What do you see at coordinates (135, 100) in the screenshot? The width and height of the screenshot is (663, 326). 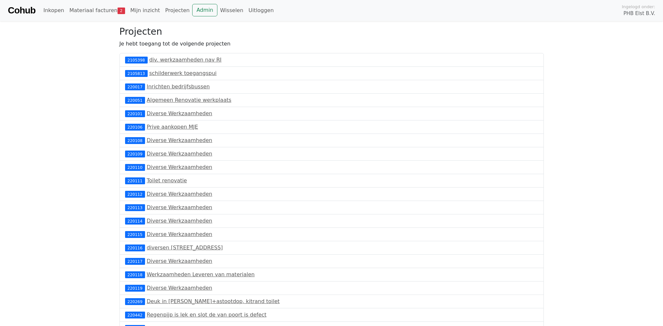 I see `div: 220051` at bounding box center [135, 100].